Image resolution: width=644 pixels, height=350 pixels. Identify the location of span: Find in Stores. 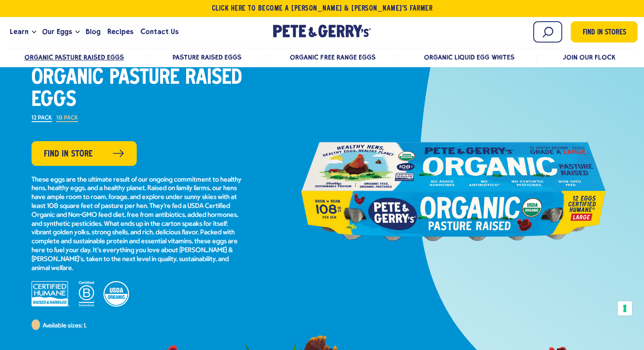
(604, 33).